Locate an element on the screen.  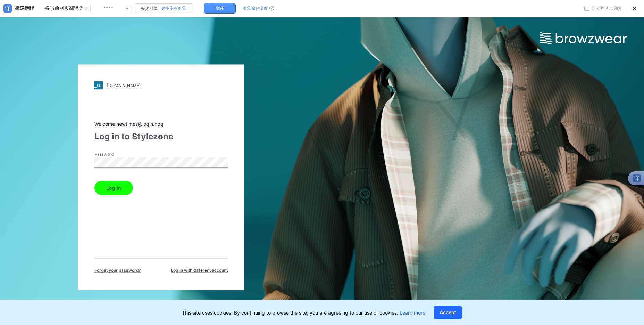
a: Learn more is located at coordinates (412, 312).